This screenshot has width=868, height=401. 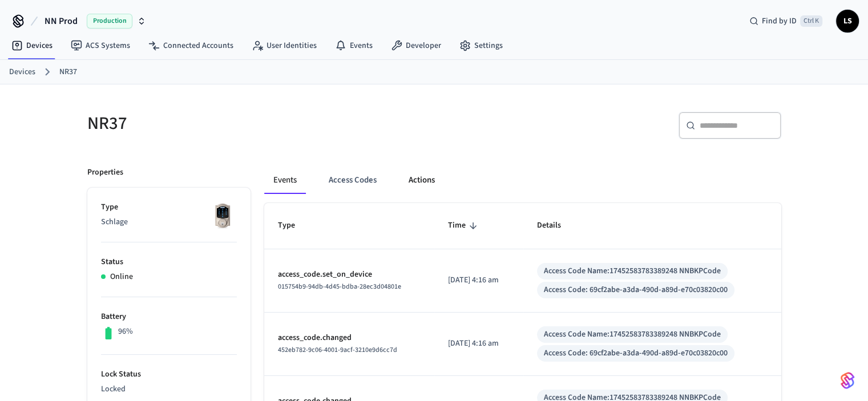 What do you see at coordinates (353, 180) in the screenshot?
I see `button: Access Codes` at bounding box center [353, 180].